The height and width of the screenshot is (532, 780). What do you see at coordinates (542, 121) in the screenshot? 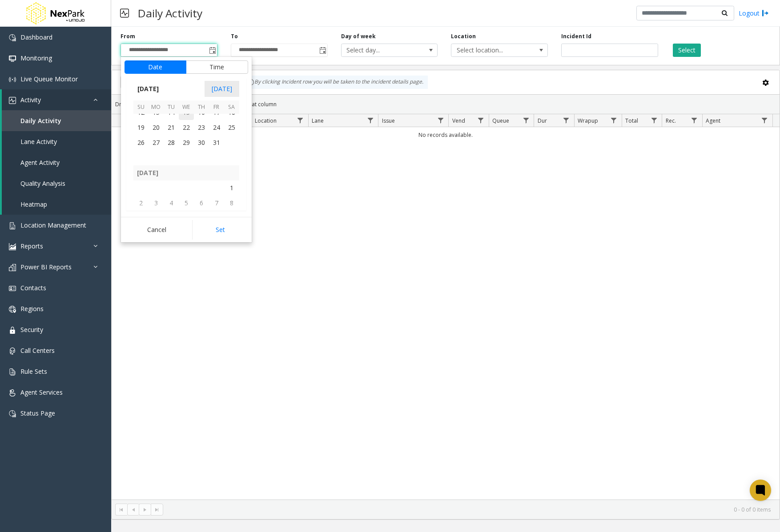
I see `span: Dur` at bounding box center [542, 121].